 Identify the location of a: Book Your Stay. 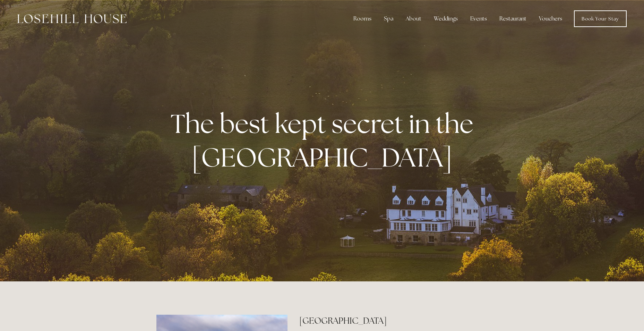
(601, 19).